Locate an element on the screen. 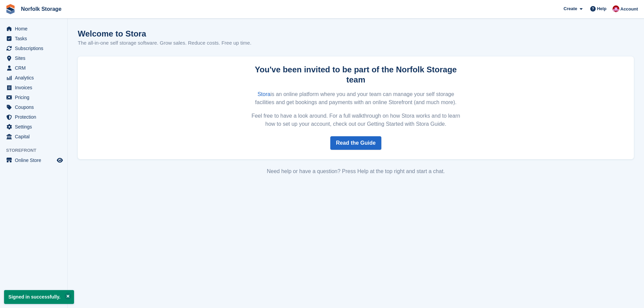 Image resolution: width=644 pixels, height=308 pixels. span: Account is located at coordinates (629, 9).